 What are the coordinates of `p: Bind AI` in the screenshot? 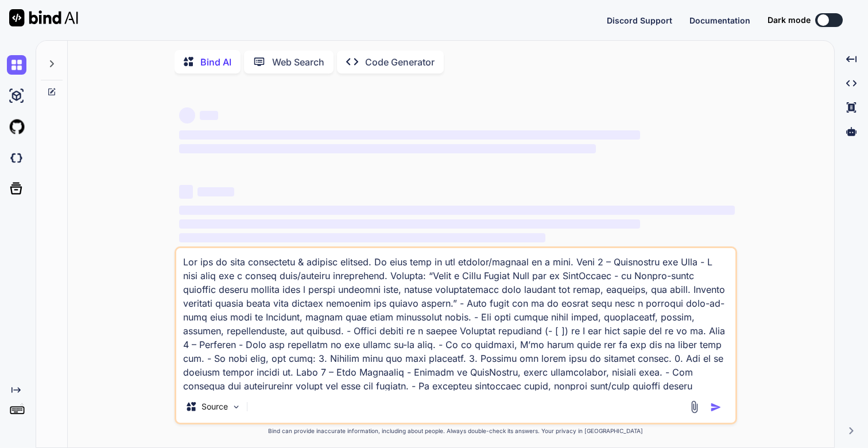 It's located at (216, 62).